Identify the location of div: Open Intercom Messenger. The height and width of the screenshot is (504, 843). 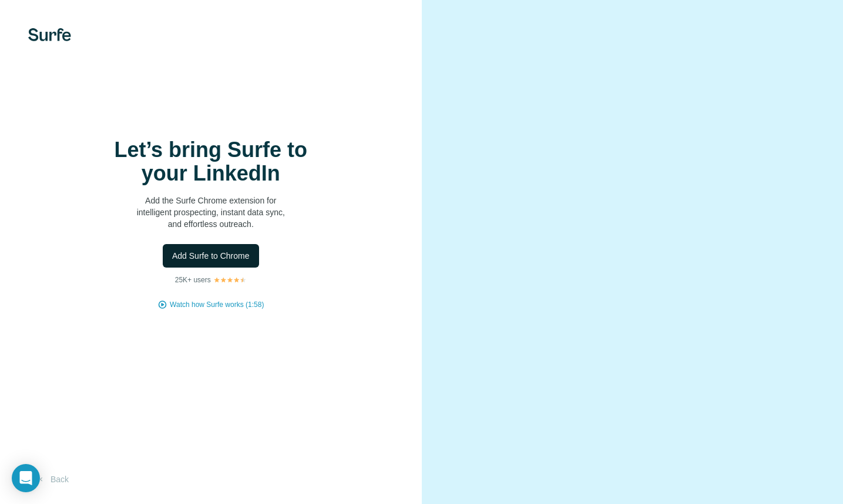
(26, 478).